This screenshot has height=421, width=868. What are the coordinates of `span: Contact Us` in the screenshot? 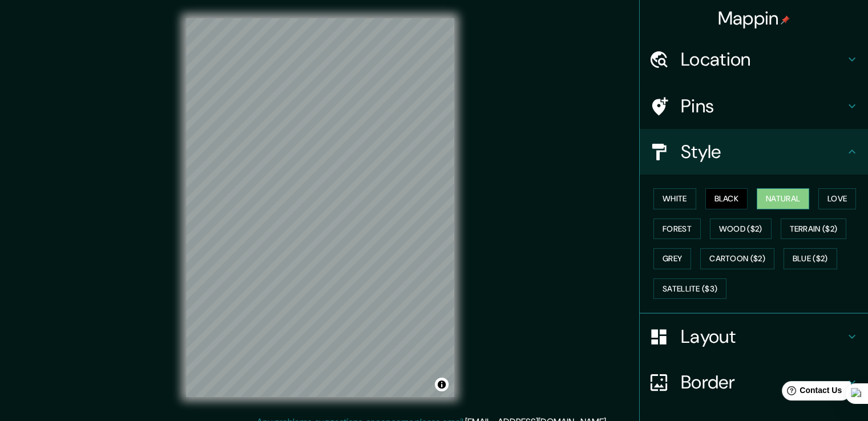 It's located at (54, 14).